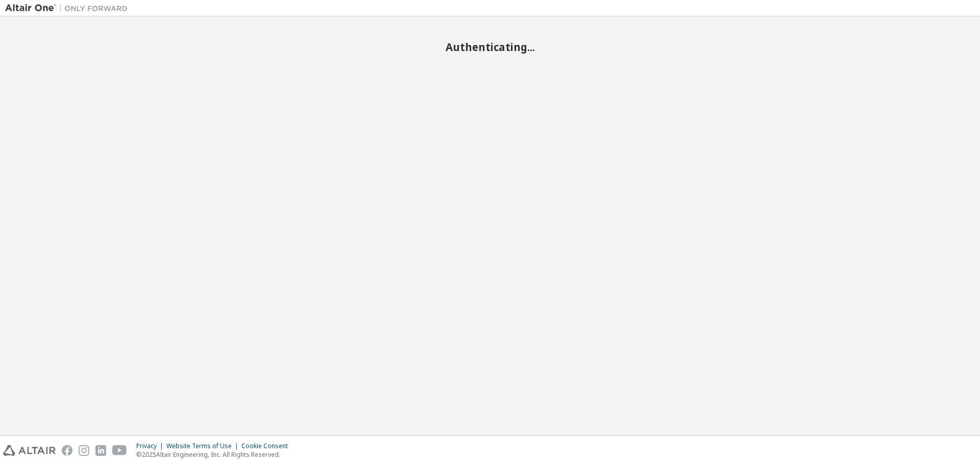 The height and width of the screenshot is (465, 980). What do you see at coordinates (204, 446) in the screenshot?
I see `div: Website Terms of Use` at bounding box center [204, 446].